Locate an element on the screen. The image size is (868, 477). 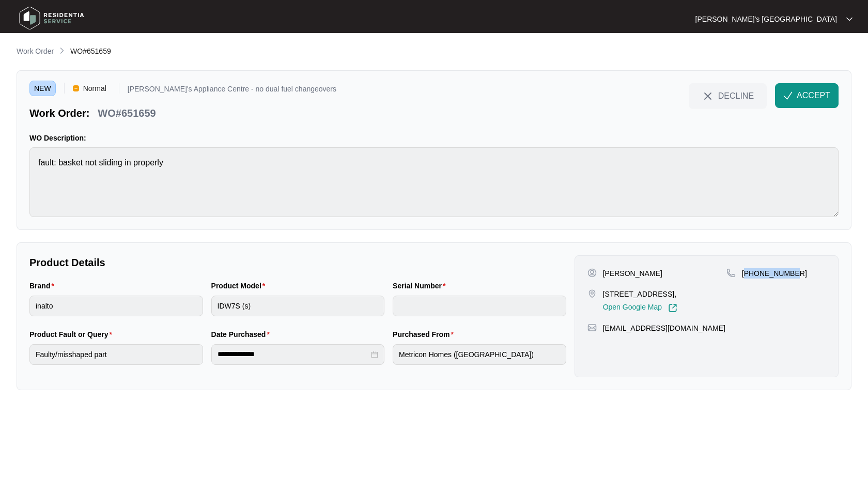
img: user-pin is located at coordinates (592, 273).